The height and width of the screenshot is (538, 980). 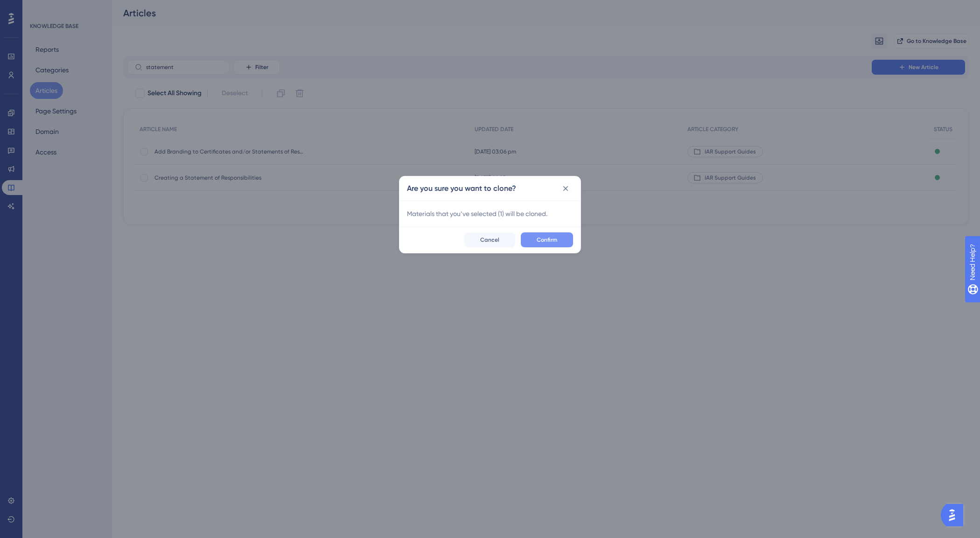 I want to click on span: Materials that you’ve selected ( 1 ) will be cloned., so click(x=490, y=214).